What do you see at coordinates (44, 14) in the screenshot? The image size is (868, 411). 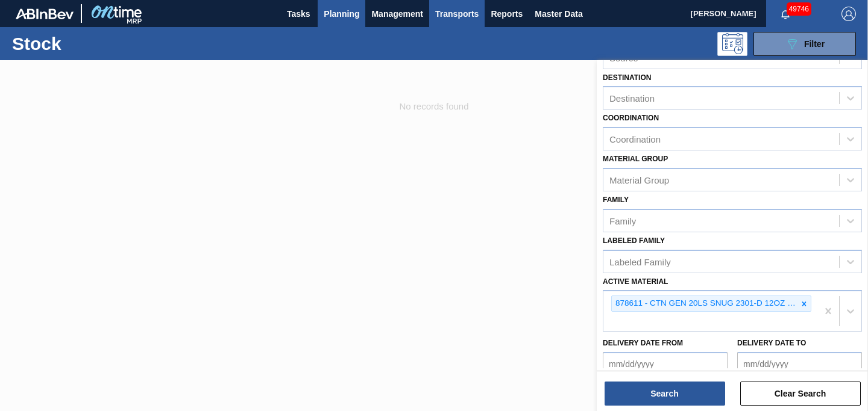 I see `img: TNhmsLtSVTkK8tSr43FrP2fwEKptu5GPRR3wAAAABJRU5ErkJggg==` at bounding box center [44, 14].